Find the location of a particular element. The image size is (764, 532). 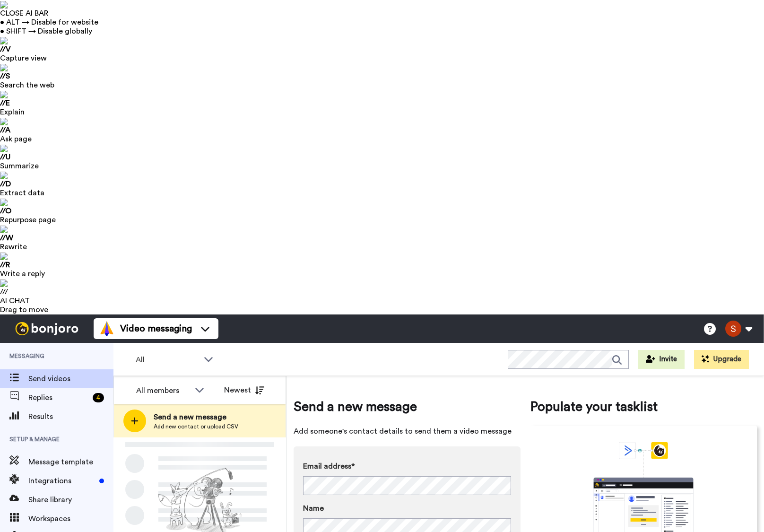

img: bj-logo-header-white.svg is located at coordinates (47, 328).